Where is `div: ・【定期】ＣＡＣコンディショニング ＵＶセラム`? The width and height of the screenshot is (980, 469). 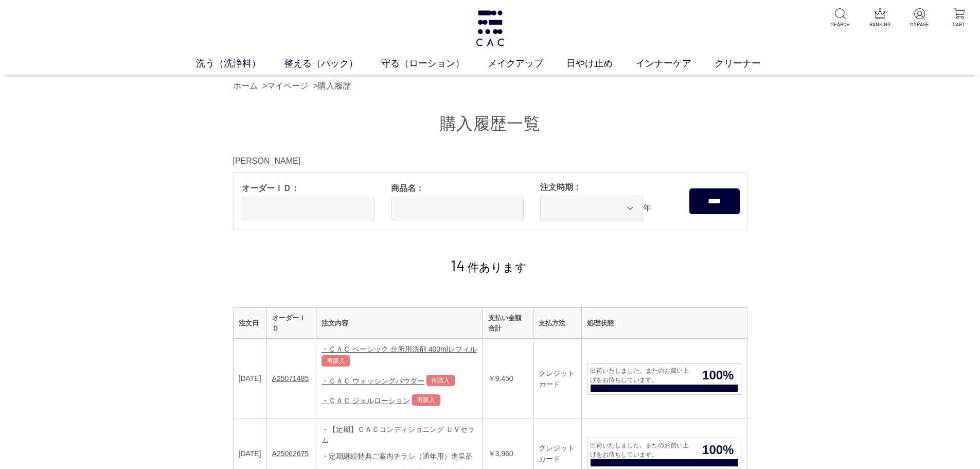 div: ・【定期】ＣＡＣコンディショニング ＵＶセラム is located at coordinates (399, 435).